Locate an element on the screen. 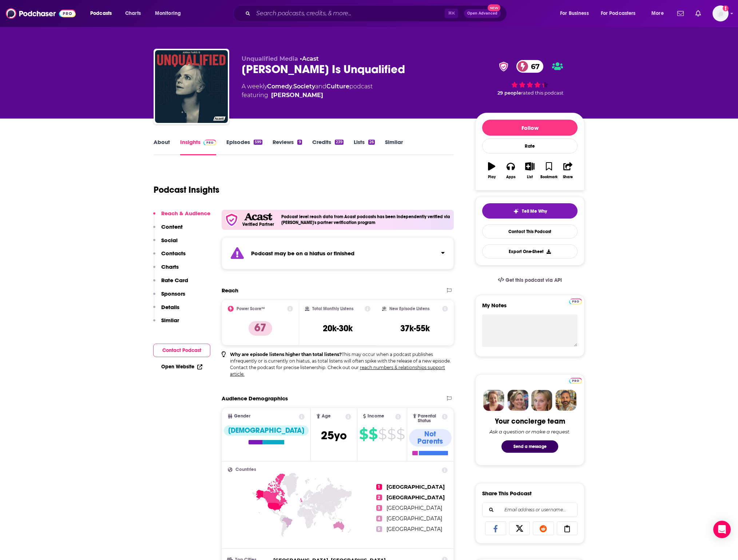 The height and width of the screenshot is (560, 738). div: 239 is located at coordinates (340, 142).